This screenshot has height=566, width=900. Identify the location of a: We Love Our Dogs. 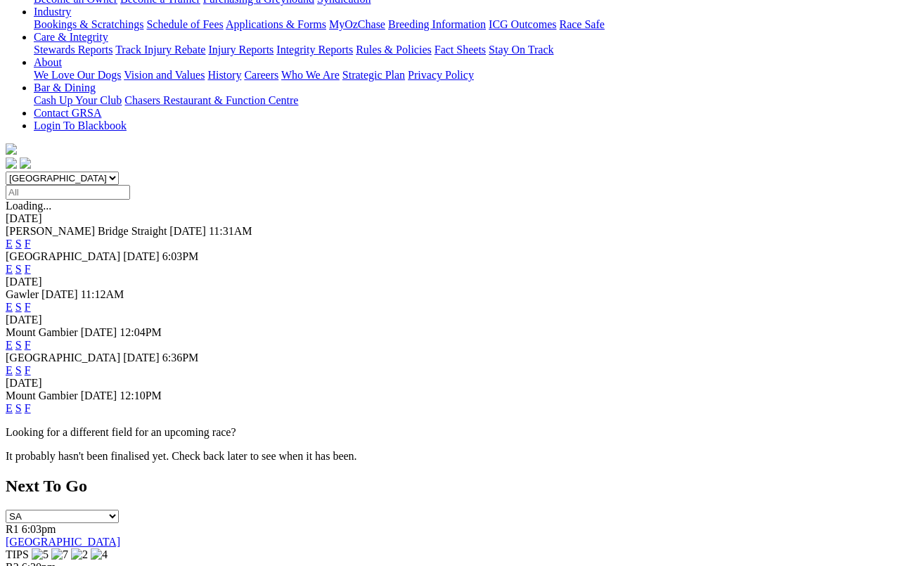
(77, 75).